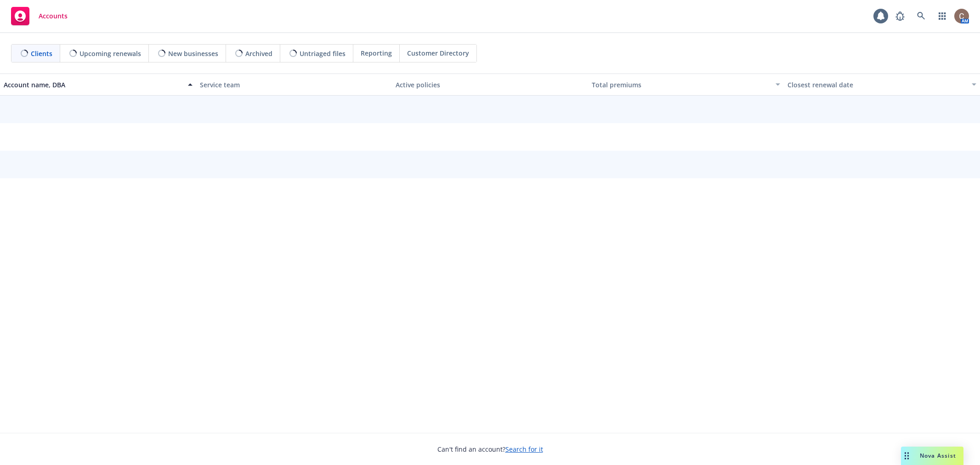  Describe the element at coordinates (323, 53) in the screenshot. I see `span: Untriaged files` at that location.